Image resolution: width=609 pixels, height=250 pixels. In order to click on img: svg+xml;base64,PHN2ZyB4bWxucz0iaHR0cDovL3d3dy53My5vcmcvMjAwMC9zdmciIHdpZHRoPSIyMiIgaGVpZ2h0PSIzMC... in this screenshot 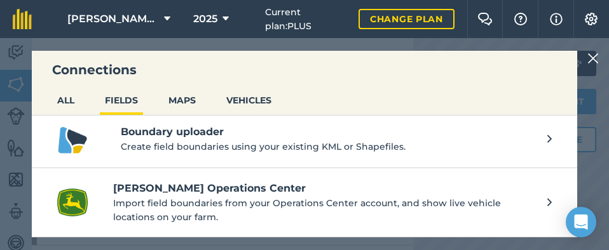, I will do `click(593, 58)`.